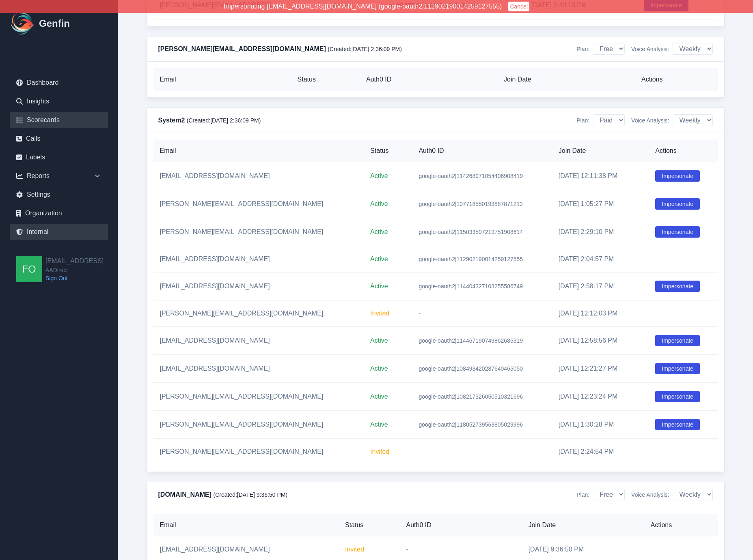  What do you see at coordinates (23, 23) in the screenshot?
I see `img: Logo` at bounding box center [23, 23].